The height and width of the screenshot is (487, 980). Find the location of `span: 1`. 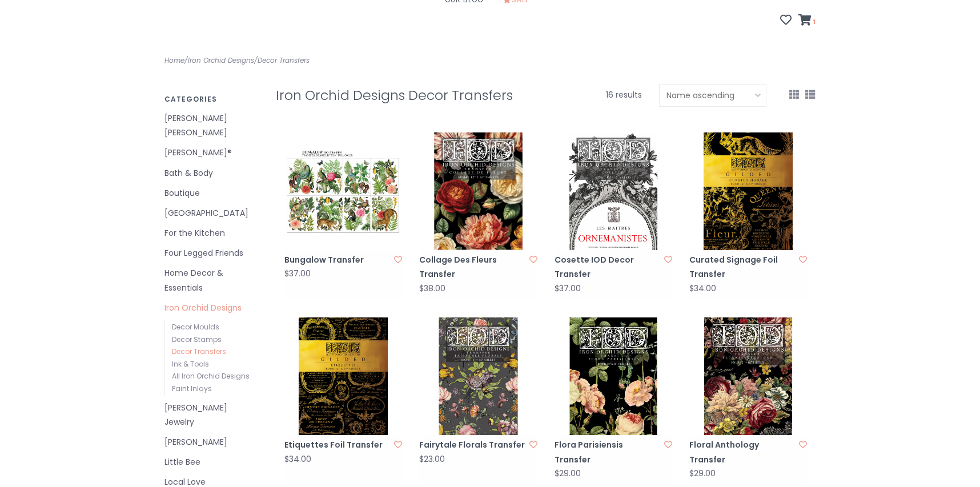

span: 1 is located at coordinates (813, 21).